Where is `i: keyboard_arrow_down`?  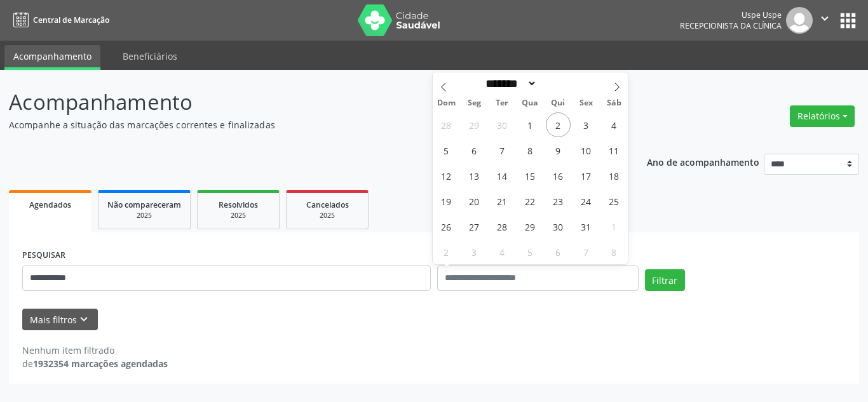
i: keyboard_arrow_down is located at coordinates (84, 320).